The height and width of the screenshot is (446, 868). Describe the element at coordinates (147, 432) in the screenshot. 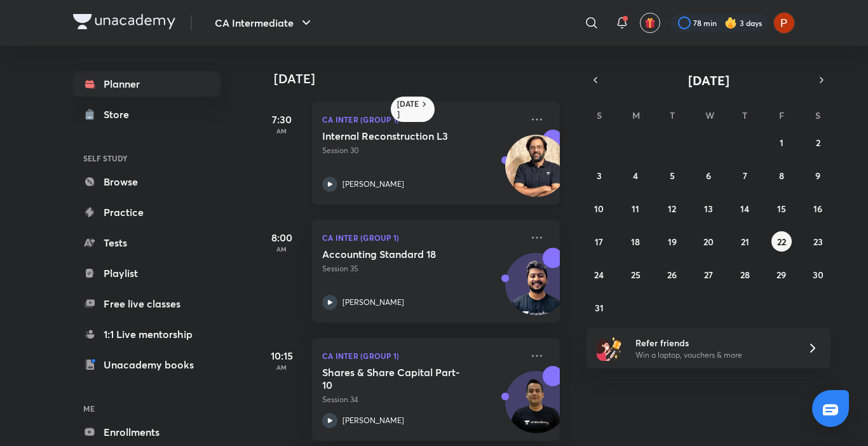

I see `a: Enrollments` at that location.